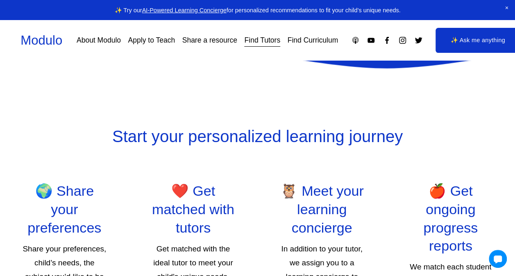 This screenshot has width=515, height=276. I want to click on a: Apple Podcasts, so click(355, 40).